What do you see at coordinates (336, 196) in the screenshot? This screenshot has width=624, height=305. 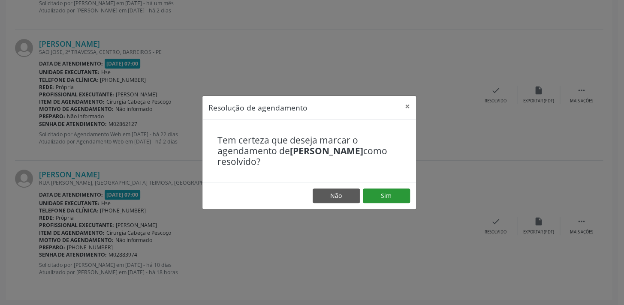 I see `button: Não` at bounding box center [336, 196].